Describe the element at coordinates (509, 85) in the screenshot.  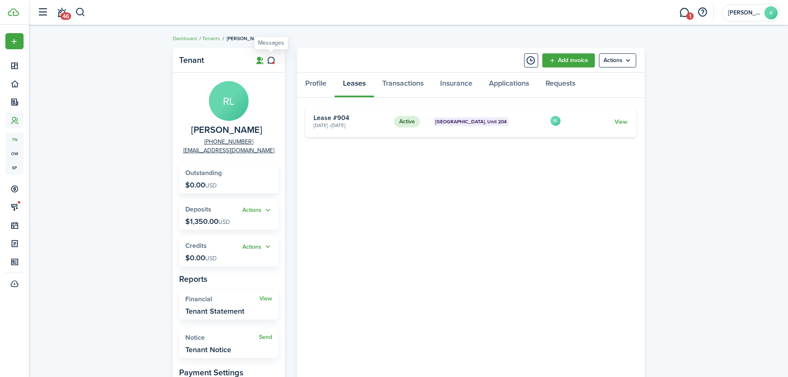
I see `a: Applications` at that location.